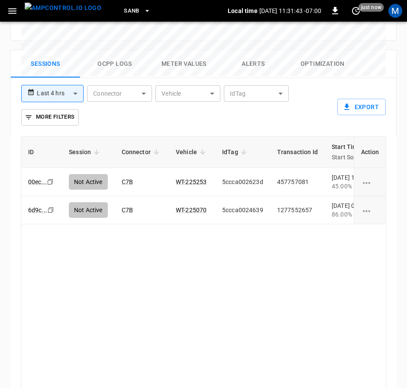 This screenshot has height=388, width=407. I want to click on span: Connector, so click(142, 152).